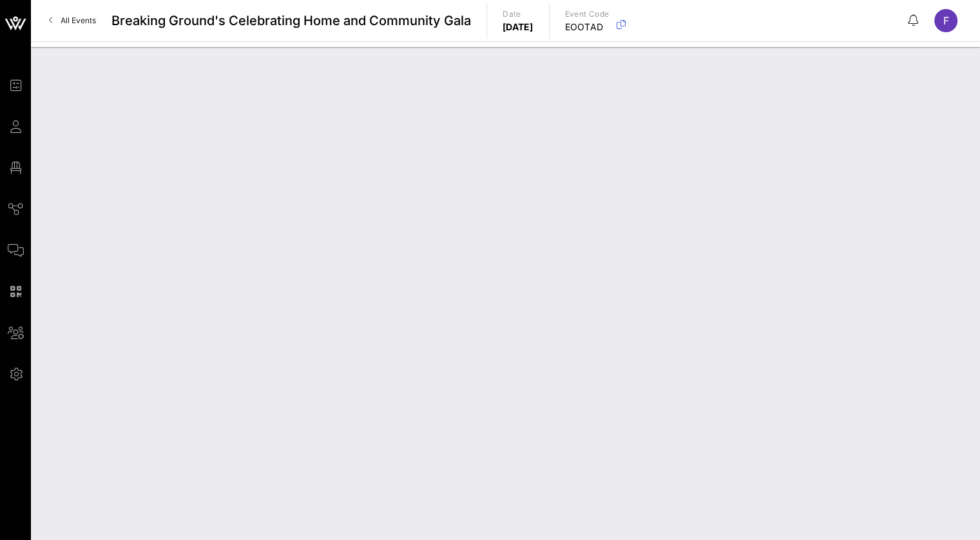 This screenshot has width=980, height=540. Describe the element at coordinates (587, 27) in the screenshot. I see `p: EOOTAD` at that location.